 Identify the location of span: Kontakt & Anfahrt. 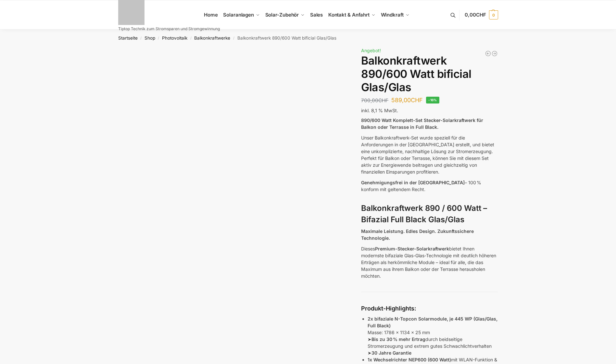
(349, 14).